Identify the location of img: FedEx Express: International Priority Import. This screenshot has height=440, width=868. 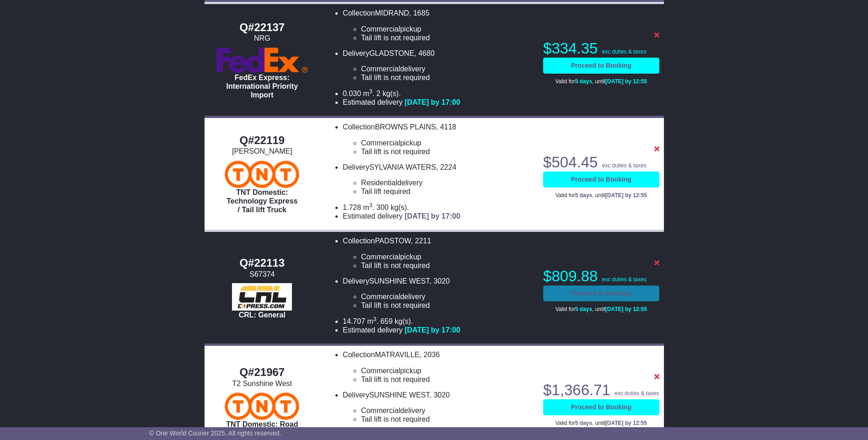
(263, 61).